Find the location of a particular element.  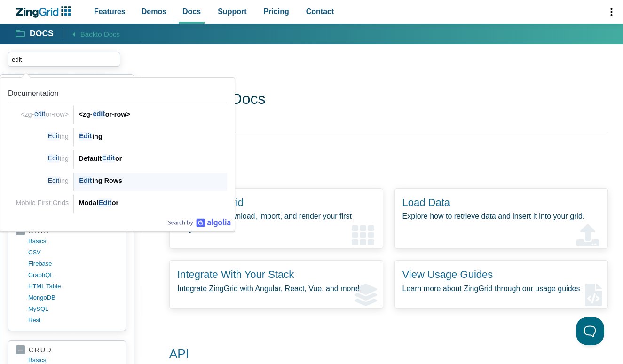

span: Support is located at coordinates (232, 11).